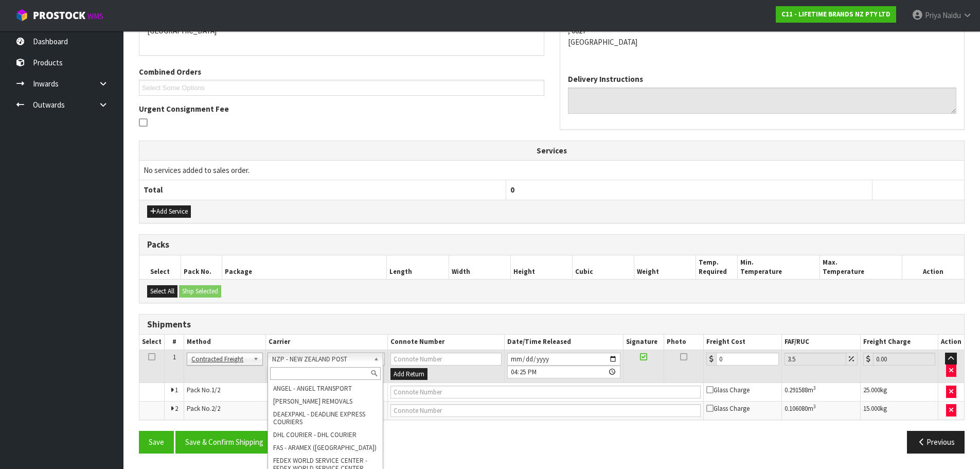  What do you see at coordinates (59, 15) in the screenshot?
I see `span: ProStock` at bounding box center [59, 15].